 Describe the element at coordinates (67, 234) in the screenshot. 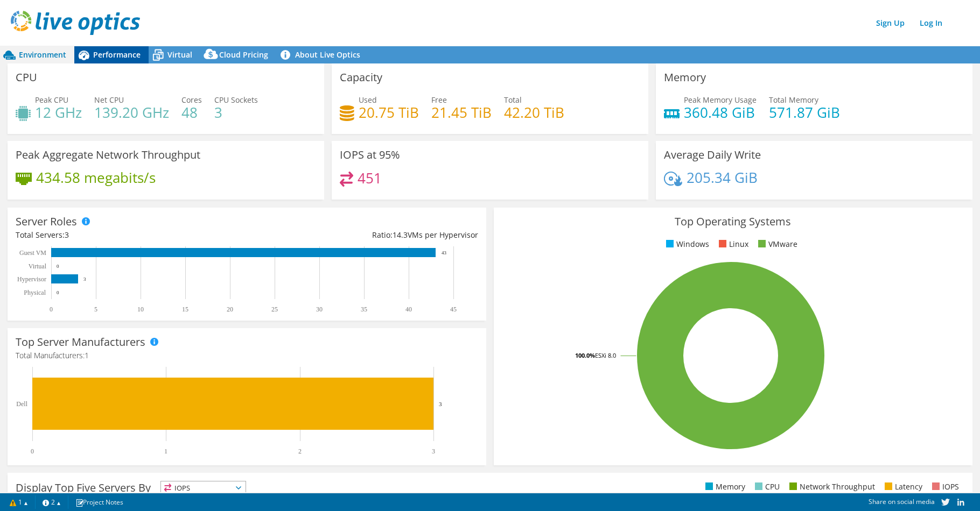

I see `span: 3` at that location.